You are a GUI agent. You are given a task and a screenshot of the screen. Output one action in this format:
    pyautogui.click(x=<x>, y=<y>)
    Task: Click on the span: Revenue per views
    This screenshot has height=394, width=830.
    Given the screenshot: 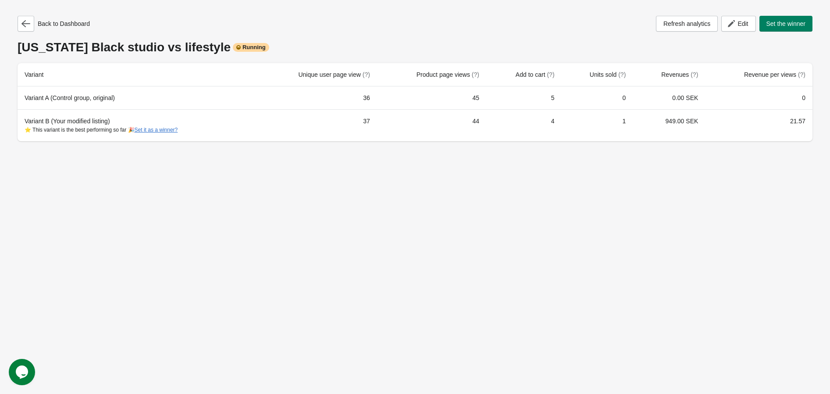 What is the action you would take?
    pyautogui.click(x=775, y=75)
    